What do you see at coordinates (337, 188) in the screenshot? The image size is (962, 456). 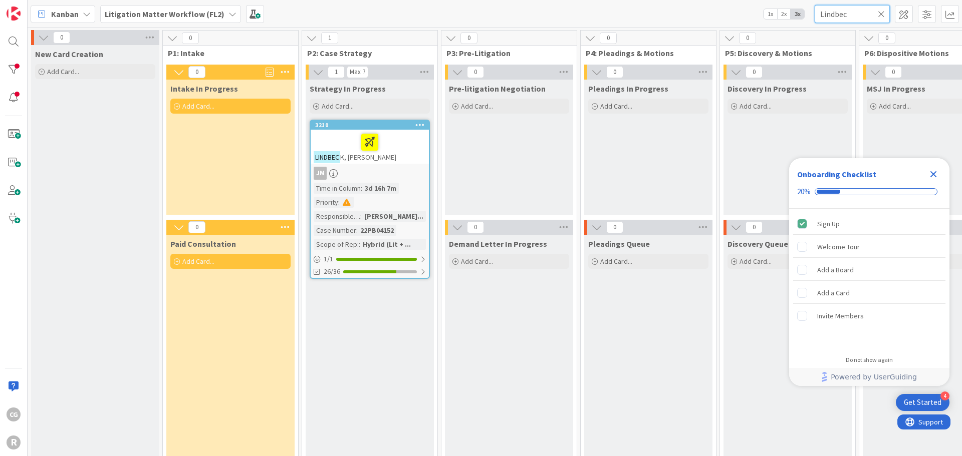 I see `div: Time in Column` at bounding box center [337, 188].